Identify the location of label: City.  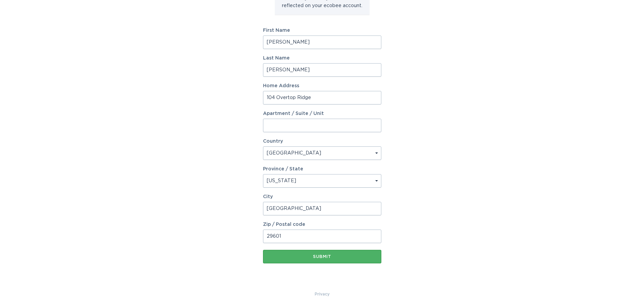
(322, 197).